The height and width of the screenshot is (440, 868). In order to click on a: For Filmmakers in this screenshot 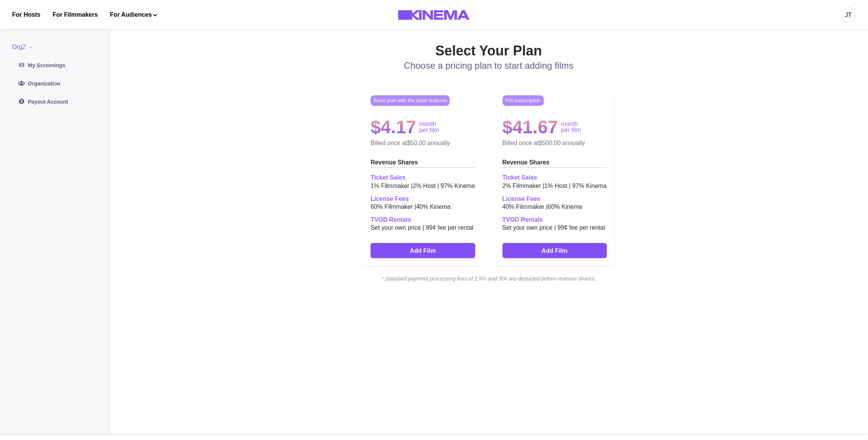, I will do `click(75, 15)`.